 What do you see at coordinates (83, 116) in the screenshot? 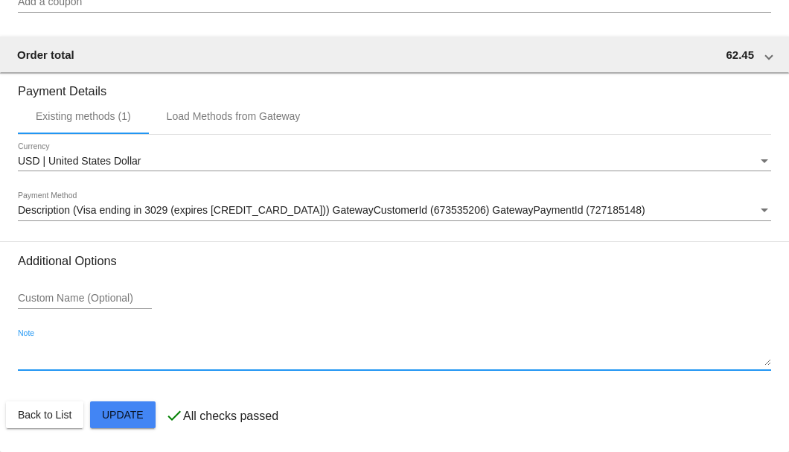
I see `div: Existing methods (1)` at bounding box center [83, 116].